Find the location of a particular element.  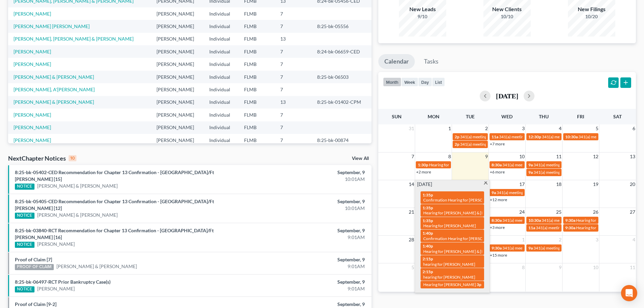

span: 1 is located at coordinates (450, 128).